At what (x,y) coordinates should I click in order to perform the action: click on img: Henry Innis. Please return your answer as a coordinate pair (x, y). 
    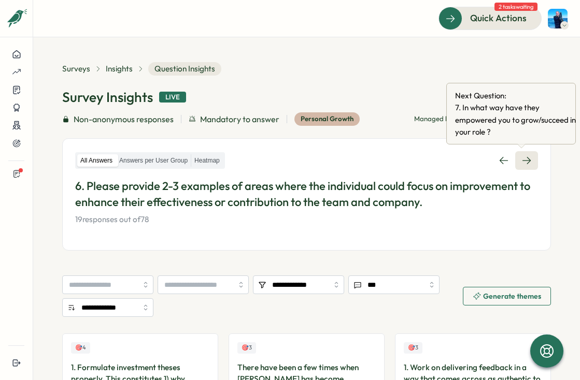
    Looking at the image, I should click on (557, 19).